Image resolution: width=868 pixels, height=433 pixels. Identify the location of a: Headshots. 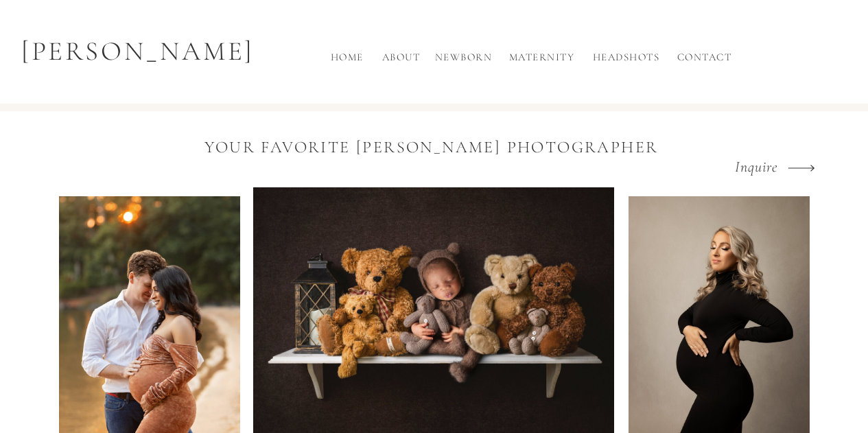
(627, 60).